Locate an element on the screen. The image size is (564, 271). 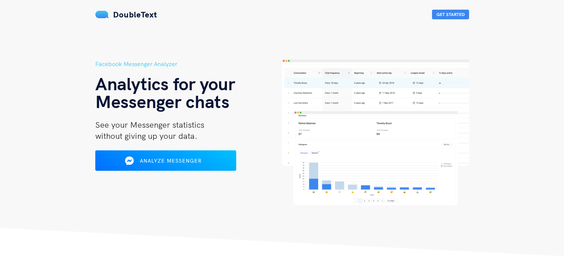
a: Get Started is located at coordinates (450, 14).